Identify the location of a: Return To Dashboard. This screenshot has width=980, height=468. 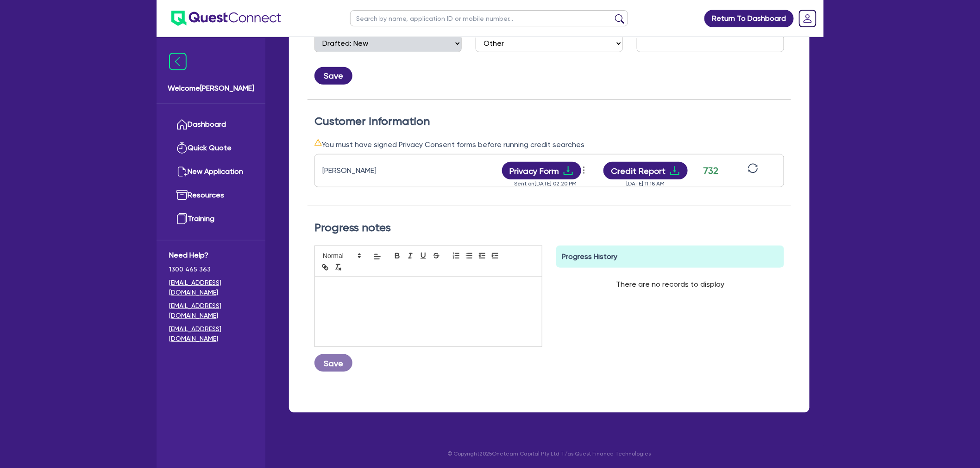
(748, 19).